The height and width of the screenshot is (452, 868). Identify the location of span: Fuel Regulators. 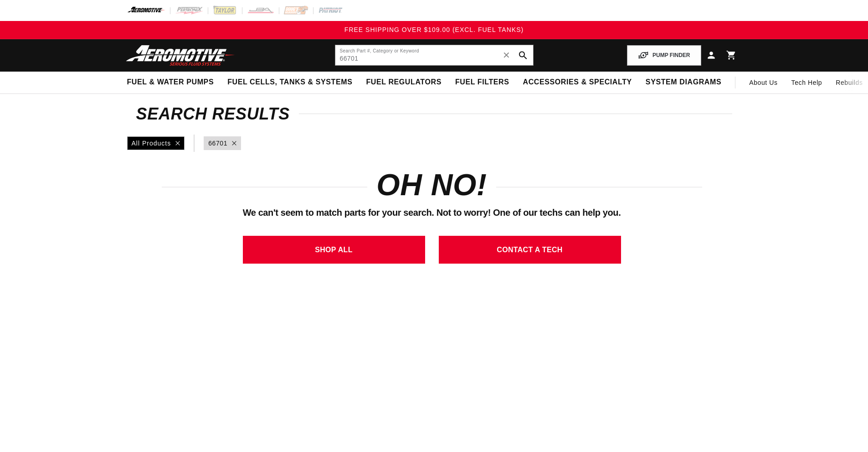
(403, 82).